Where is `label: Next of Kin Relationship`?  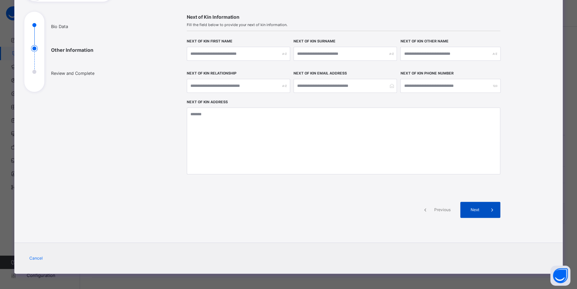
label: Next of Kin Relationship is located at coordinates (211, 73).